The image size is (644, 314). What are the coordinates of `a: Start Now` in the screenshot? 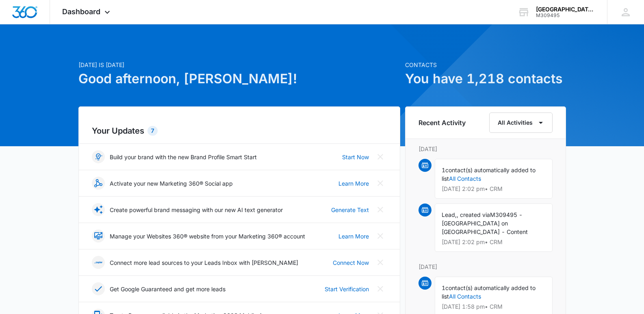 It's located at (356, 157).